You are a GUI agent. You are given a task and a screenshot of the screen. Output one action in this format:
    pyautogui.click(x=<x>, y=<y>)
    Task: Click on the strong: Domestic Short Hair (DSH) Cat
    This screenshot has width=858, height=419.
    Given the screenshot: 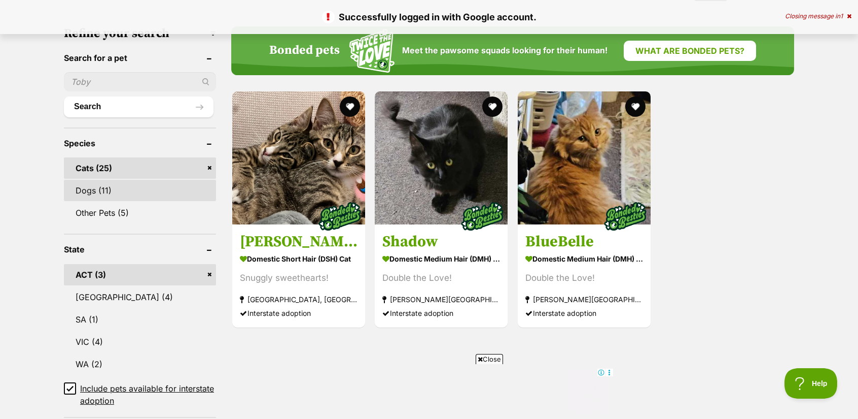 What is the action you would take?
    pyautogui.click(x=299, y=258)
    